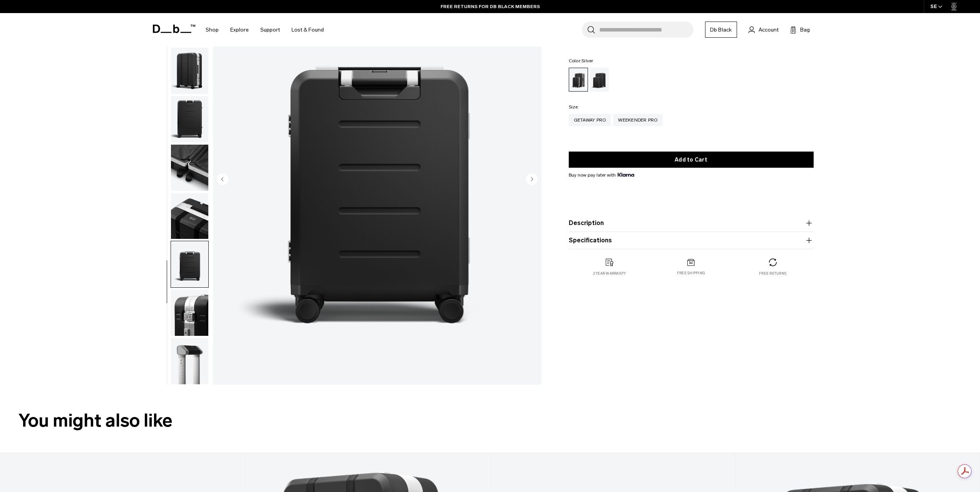 This screenshot has height=492, width=980. I want to click on button: Bag, so click(799, 30).